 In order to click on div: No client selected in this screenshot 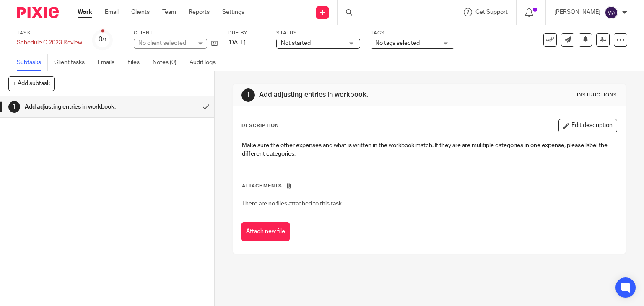, I will do `click(166, 43)`.